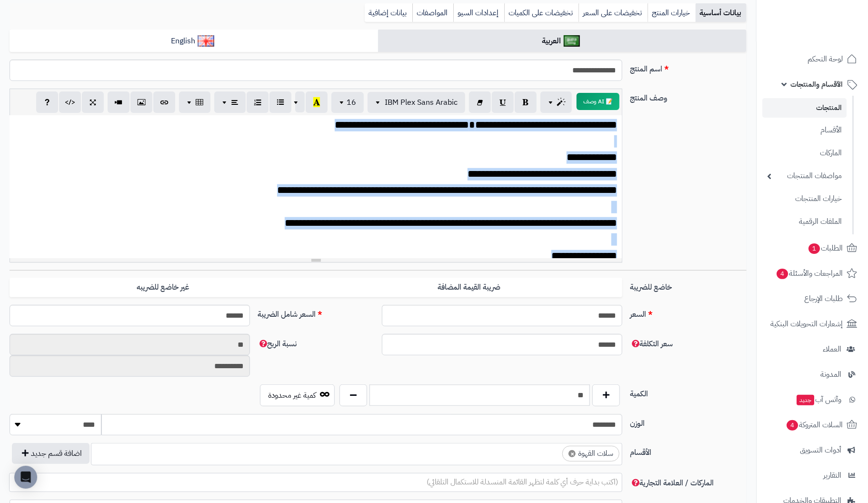  I want to click on span: الطلبات, so click(825, 248).